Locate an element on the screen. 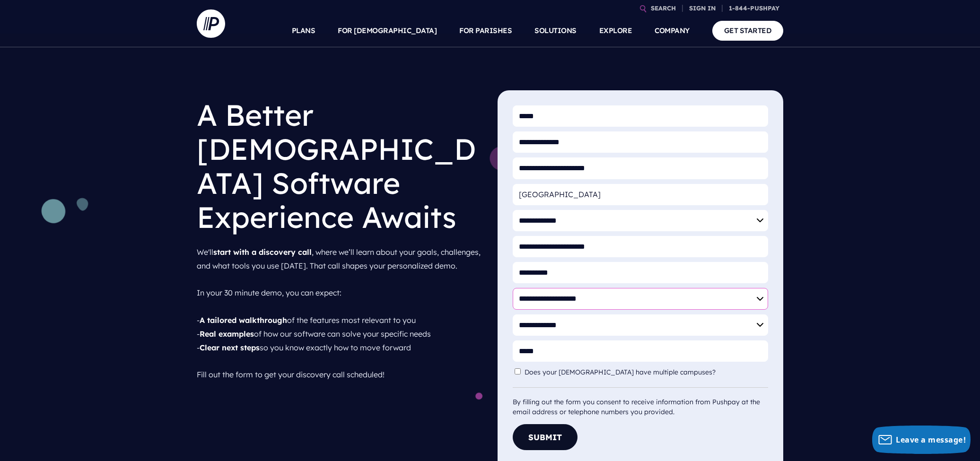 The image size is (980, 461). button: Leave a message! is located at coordinates (922, 440).